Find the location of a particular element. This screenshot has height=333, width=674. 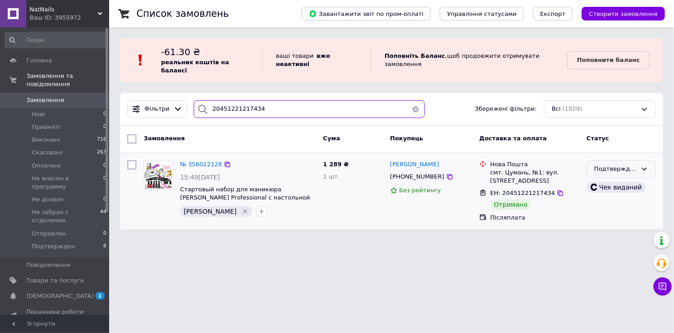

span: 1 289 ₴ is located at coordinates (336, 164).